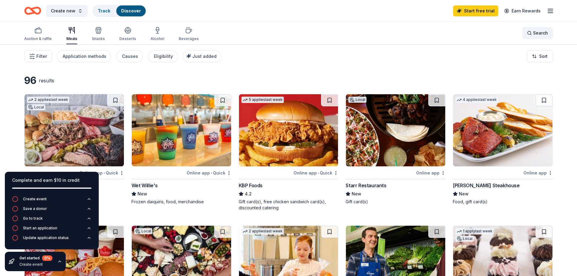 The width and height of the screenshot is (577, 276). I want to click on a: Image for Wet Willie'sOnline app•QuickWet Willie'sNewFrozen daiquiris, food, merchandise, so click(181, 149).